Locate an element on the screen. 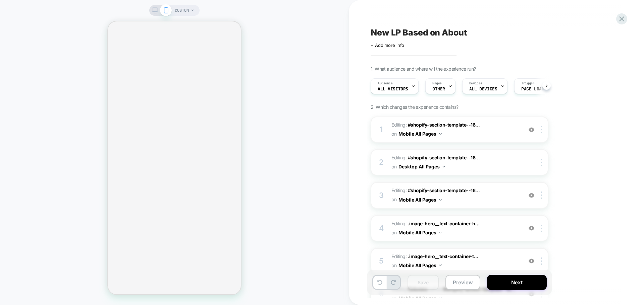 This screenshot has height=305, width=644. span: Trigger is located at coordinates (527, 84).